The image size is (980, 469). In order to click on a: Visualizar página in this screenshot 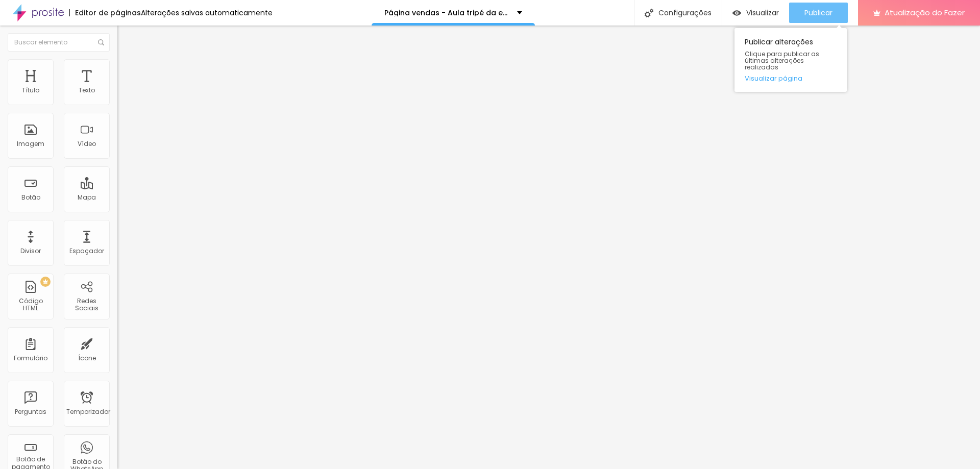, I will do `click(790, 78)`.